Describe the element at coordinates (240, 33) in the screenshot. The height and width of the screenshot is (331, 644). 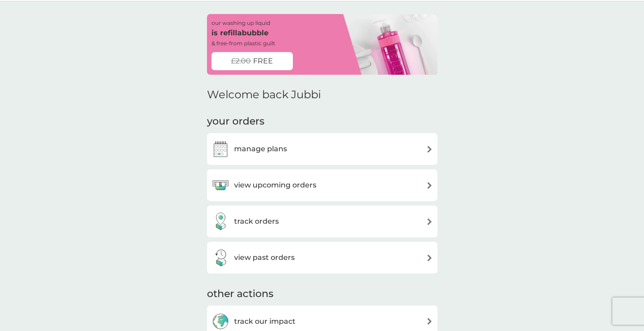
I see `p: is refillabubble` at that location.